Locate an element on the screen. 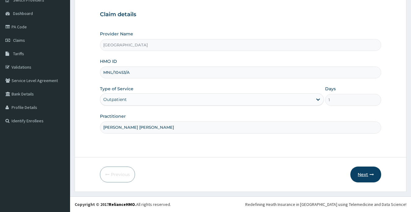  span: Dashboard is located at coordinates (23, 13).